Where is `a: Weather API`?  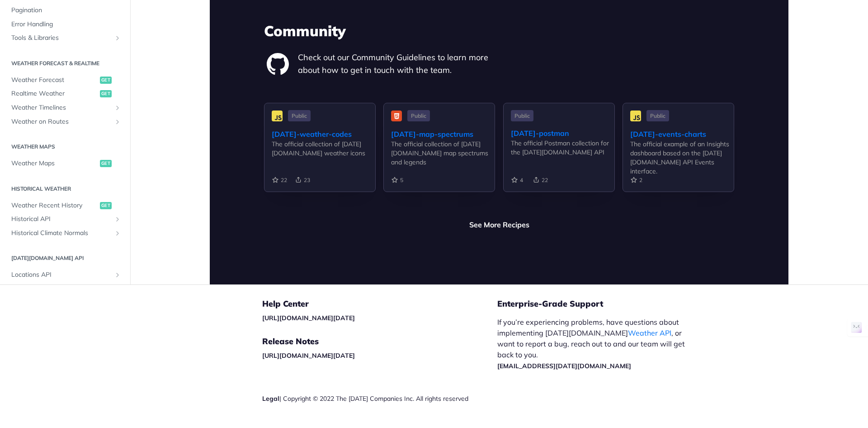
a: Weather API is located at coordinates (650, 333).